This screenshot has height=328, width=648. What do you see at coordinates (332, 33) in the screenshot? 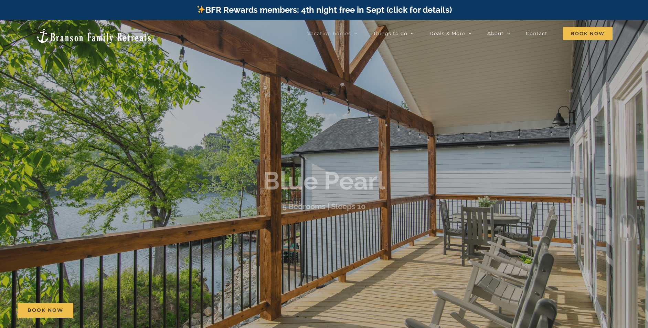
I see `a: Vacation homes` at bounding box center [332, 33].